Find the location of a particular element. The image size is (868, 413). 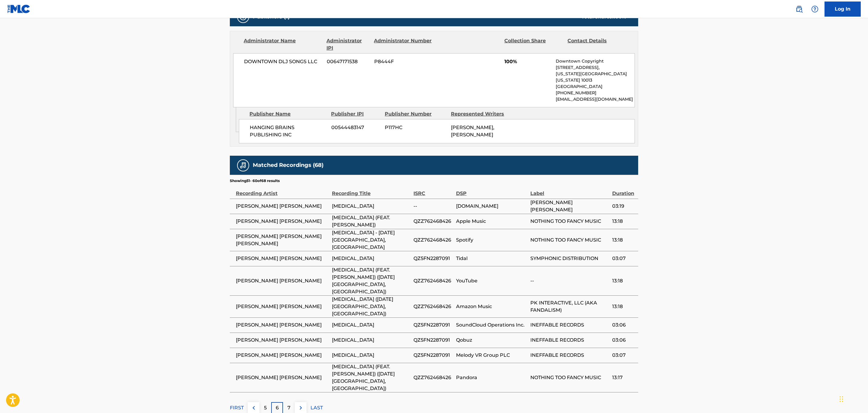

h5: Matched Recordings (68) is located at coordinates (288, 165).